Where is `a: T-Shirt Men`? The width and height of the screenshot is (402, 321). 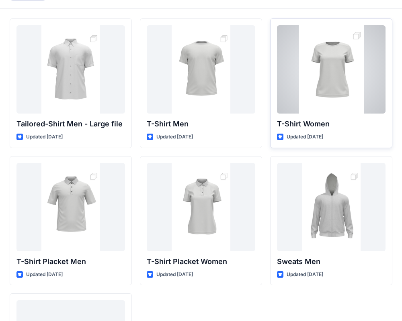
a: T-Shirt Men is located at coordinates (201, 69).